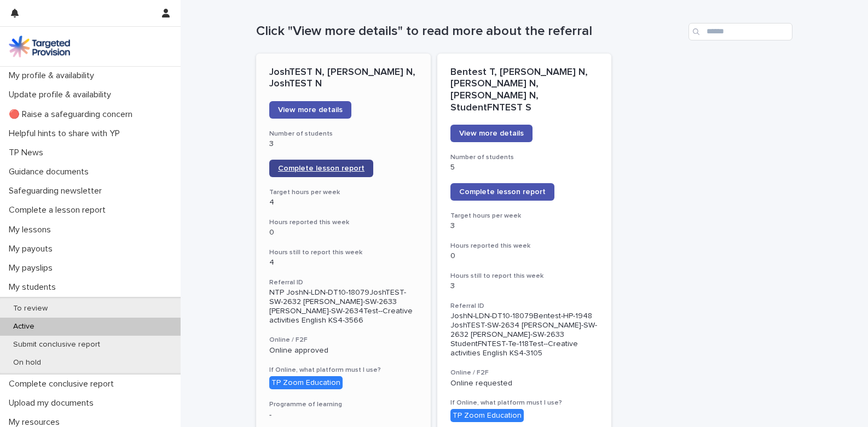 The image size is (868, 427). What do you see at coordinates (59, 211) in the screenshot?
I see `p: Complete a lesson report` at bounding box center [59, 211].